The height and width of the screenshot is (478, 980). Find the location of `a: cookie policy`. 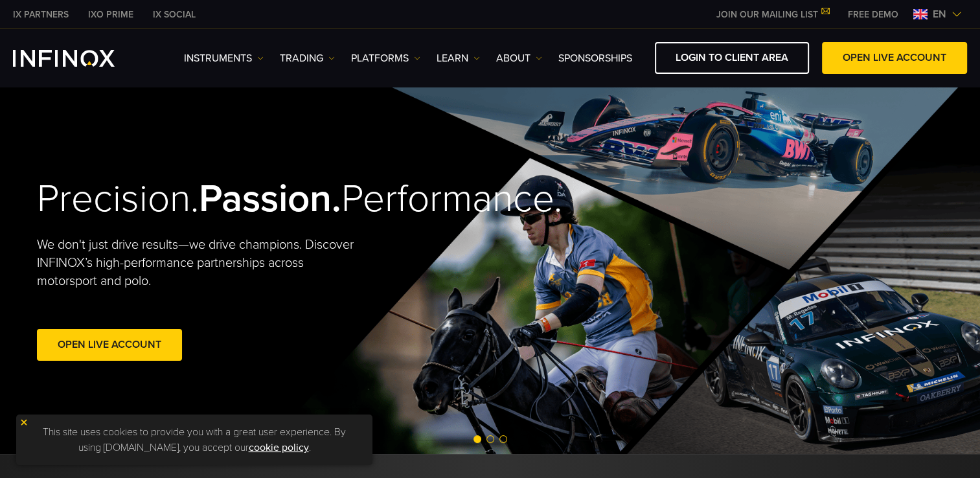

a: cookie policy is located at coordinates (279, 448).